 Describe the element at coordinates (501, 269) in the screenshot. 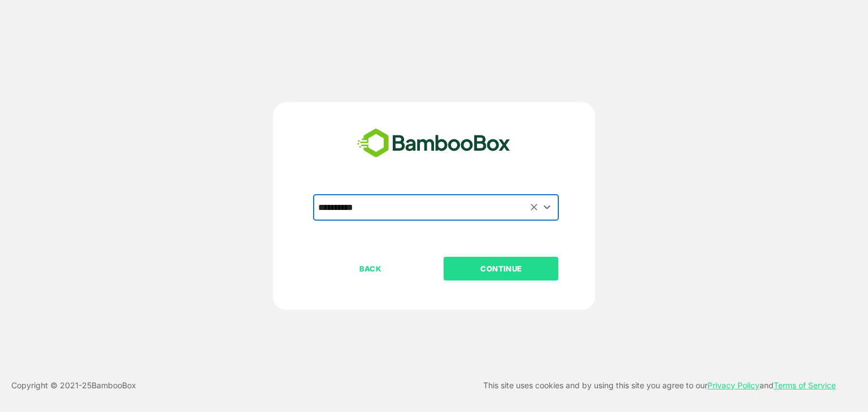

I see `p: CONTINUE` at that location.